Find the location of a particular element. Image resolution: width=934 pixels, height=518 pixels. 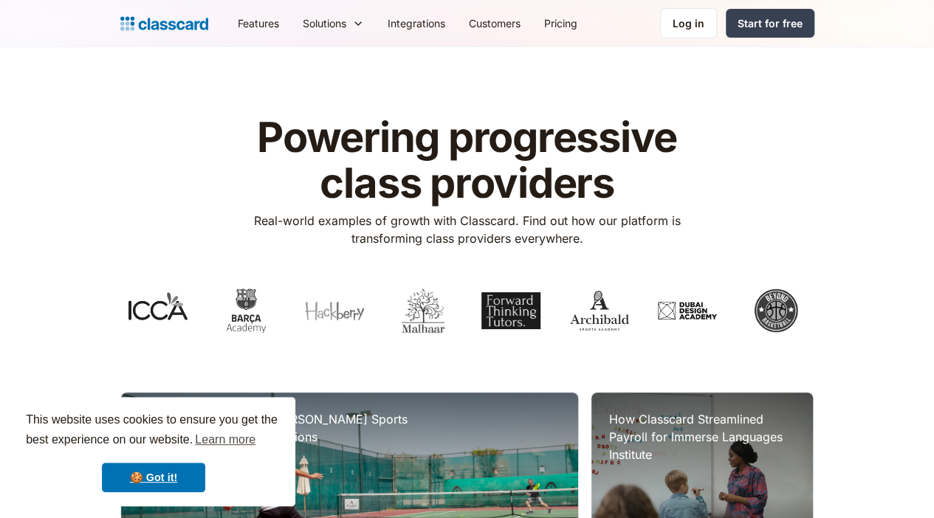

span: This website uses cookies to ensure you get the best experience on our website. is located at coordinates (154, 431).